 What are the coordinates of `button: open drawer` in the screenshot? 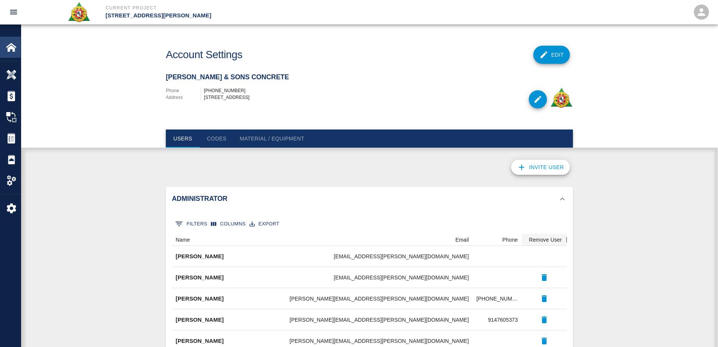 It's located at (14, 12).